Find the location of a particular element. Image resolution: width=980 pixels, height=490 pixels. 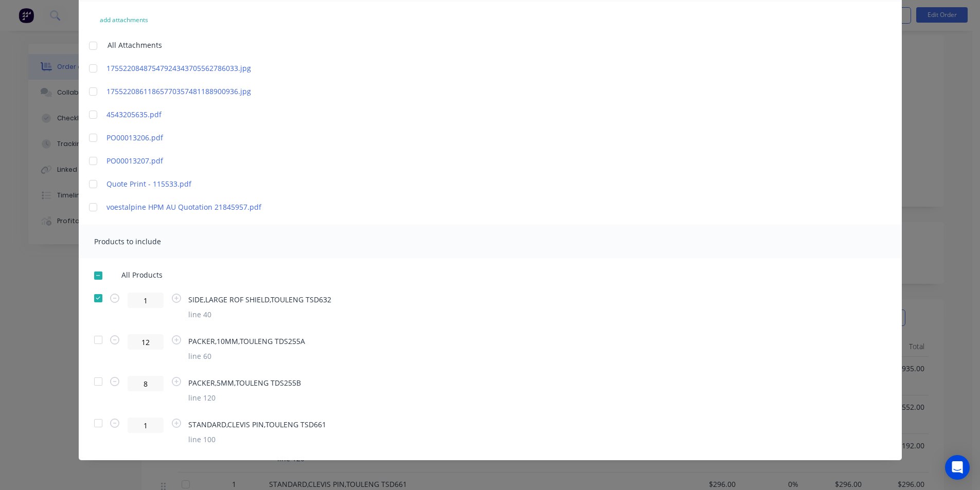

a: Quote Print - 115533.pdf is located at coordinates (196, 183).